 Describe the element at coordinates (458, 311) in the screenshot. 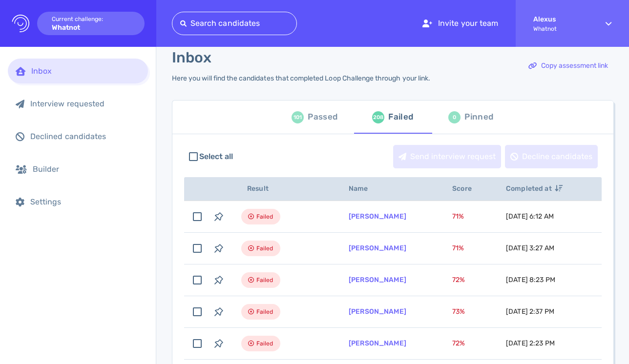

I see `span: 73 %` at that location.